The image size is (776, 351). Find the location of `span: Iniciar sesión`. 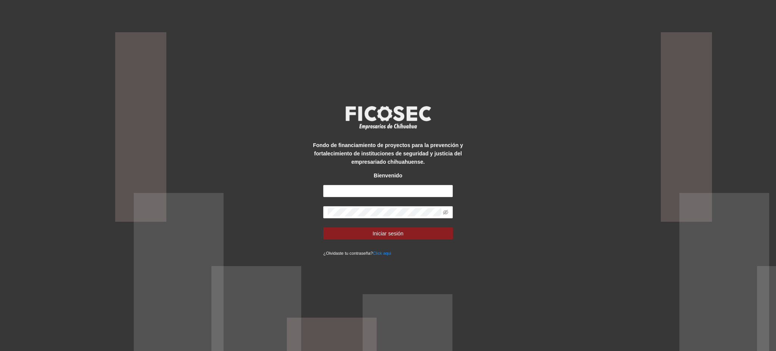

span: Iniciar sesión is located at coordinates (388, 234).